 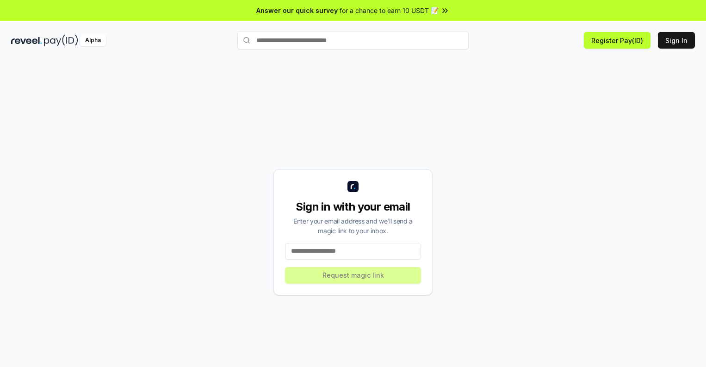 I want to click on div: Enter your email address and we’ll send a magic link to your inbox., so click(x=353, y=226).